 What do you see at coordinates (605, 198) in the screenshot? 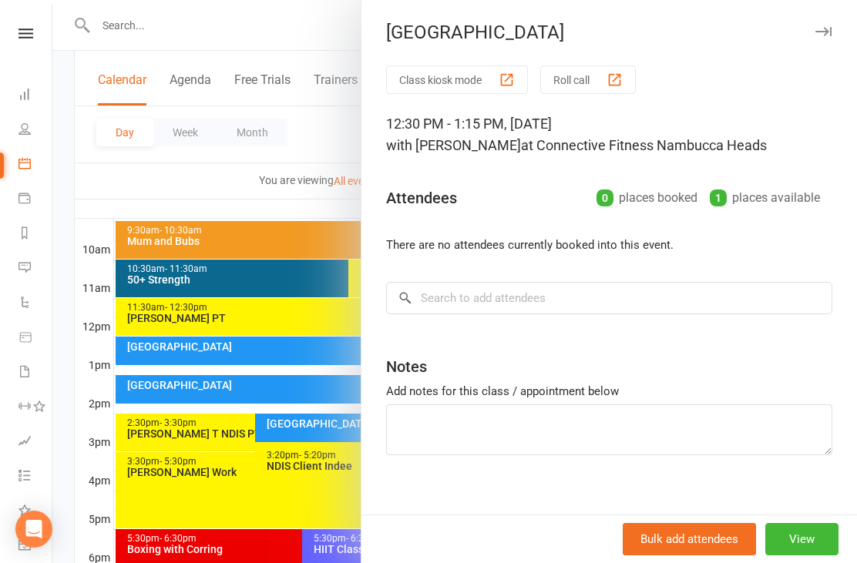
I see `div: 0` at bounding box center [605, 198].